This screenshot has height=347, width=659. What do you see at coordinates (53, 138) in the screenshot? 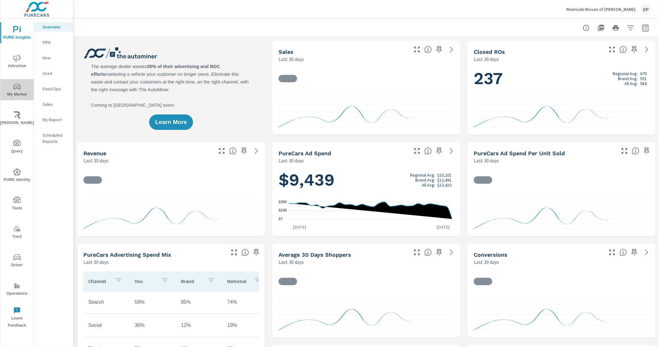
I see `div: Scheduled Reports` at bounding box center [53, 138].